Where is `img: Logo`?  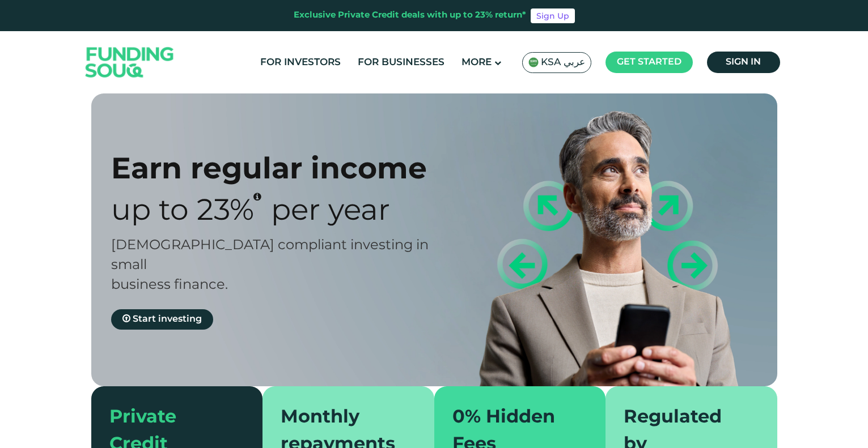 img: Logo is located at coordinates (130, 62).